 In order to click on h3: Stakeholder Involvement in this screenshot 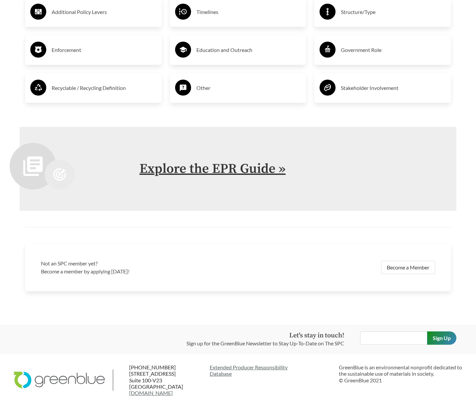, I will do `click(393, 88)`.